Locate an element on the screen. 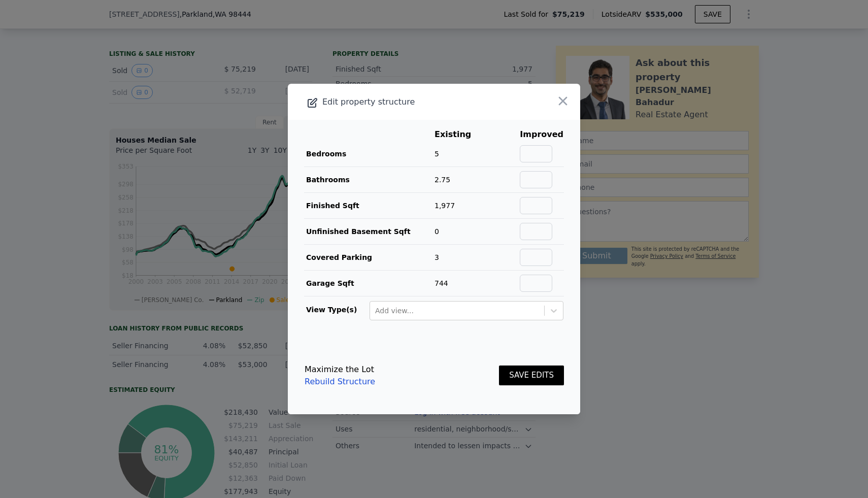 This screenshot has height=498, width=868. td: Bedrooms is located at coordinates (369, 154).